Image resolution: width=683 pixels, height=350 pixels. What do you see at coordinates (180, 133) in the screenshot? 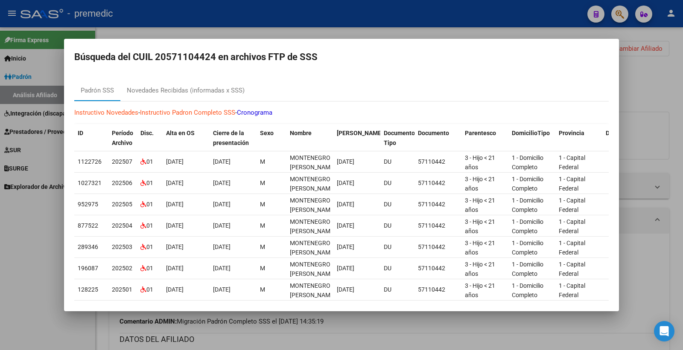
I see `span: Alta en OS` at bounding box center [180, 133].